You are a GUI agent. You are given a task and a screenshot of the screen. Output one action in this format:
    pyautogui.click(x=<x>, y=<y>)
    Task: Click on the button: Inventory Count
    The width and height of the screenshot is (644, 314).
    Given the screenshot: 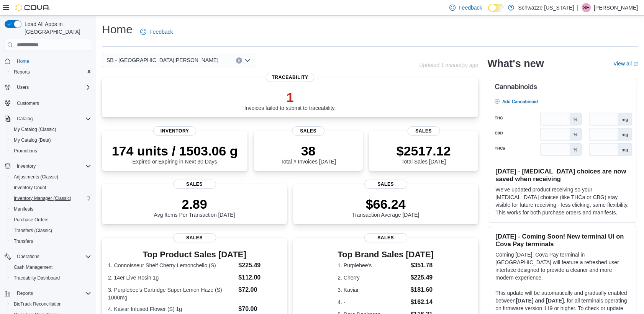 What is the action you would take?
    pyautogui.click(x=51, y=188)
    